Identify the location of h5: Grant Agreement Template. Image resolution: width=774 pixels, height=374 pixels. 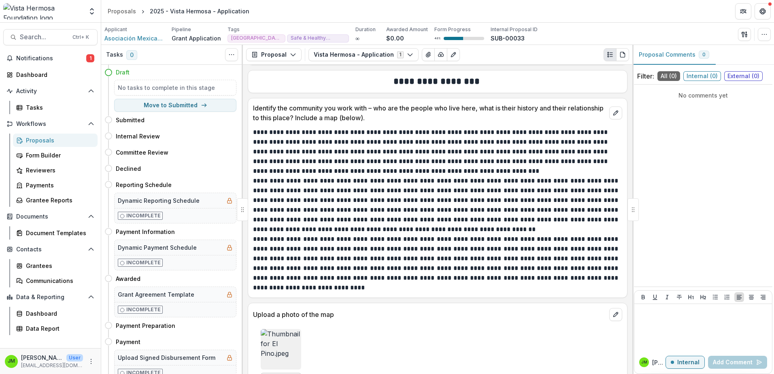
(156, 294).